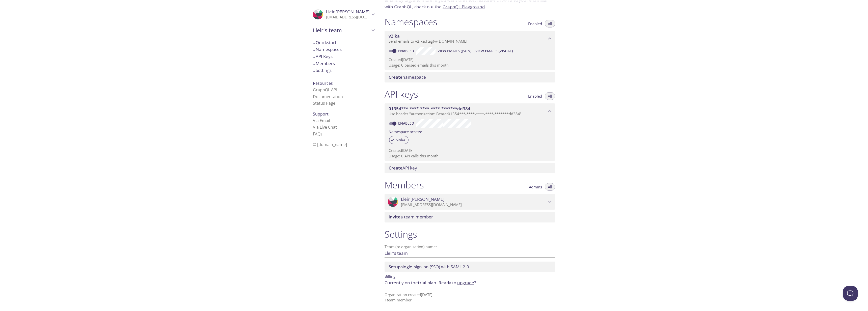 The image size is (868, 311). What do you see at coordinates (411, 216) in the screenshot?
I see `span: a team member` at bounding box center [411, 216].